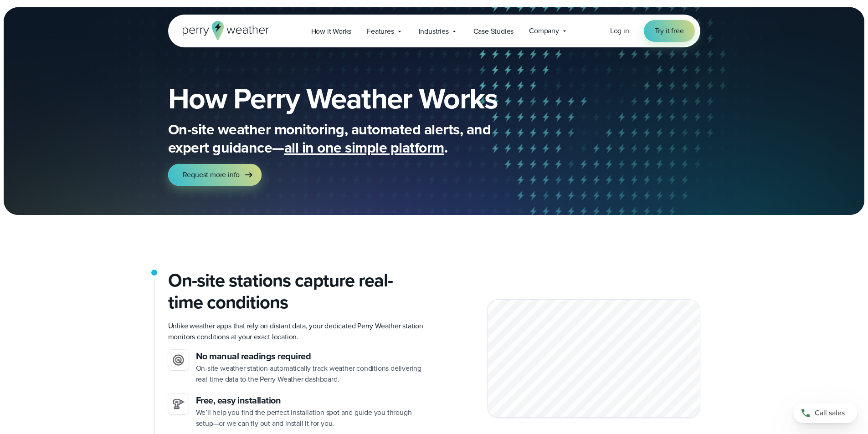 The image size is (868, 434). Describe the element at coordinates (211, 175) in the screenshot. I see `span: Request more info` at that location.